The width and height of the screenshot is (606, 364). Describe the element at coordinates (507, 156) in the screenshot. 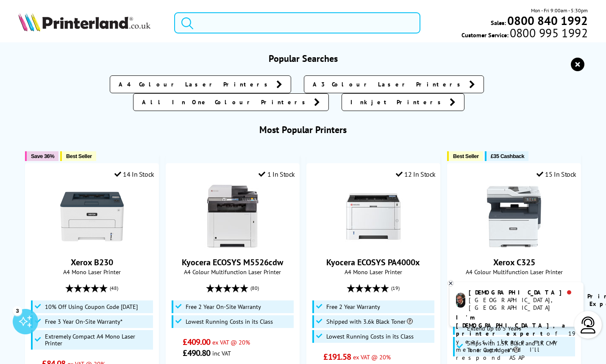

I see `span: £35 Cashback` at that location.